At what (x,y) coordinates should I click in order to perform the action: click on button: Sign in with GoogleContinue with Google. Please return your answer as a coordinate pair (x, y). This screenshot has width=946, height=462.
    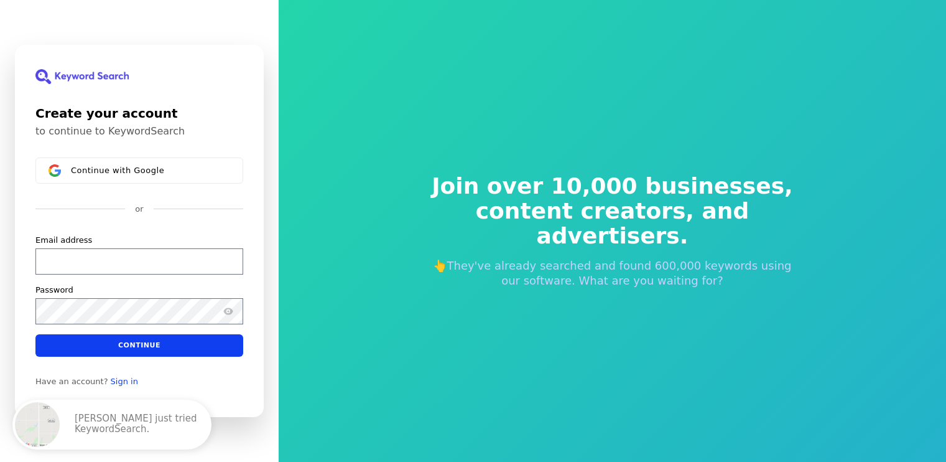
    Looking at the image, I should click on (139, 171).